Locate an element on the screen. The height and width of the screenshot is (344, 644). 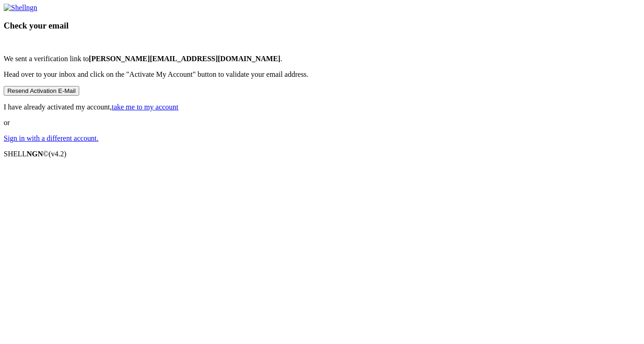
b: NGN is located at coordinates (35, 154).